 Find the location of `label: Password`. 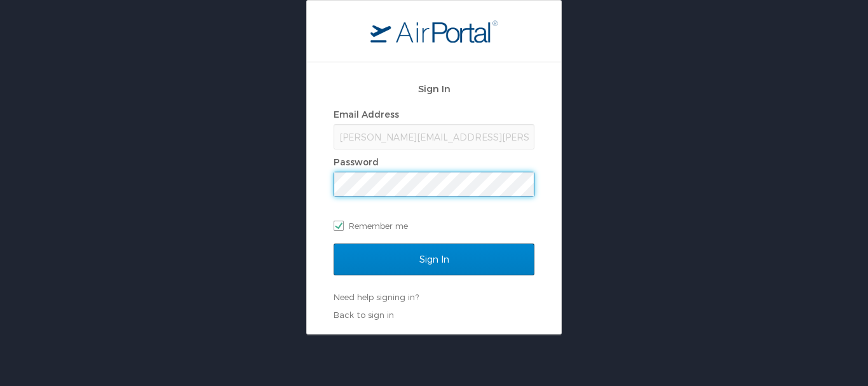

label: Password is located at coordinates (356, 162).